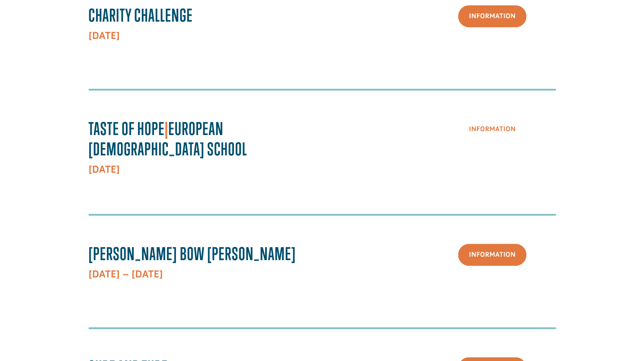  I want to click on img: emoji heart, so click(19, 22).